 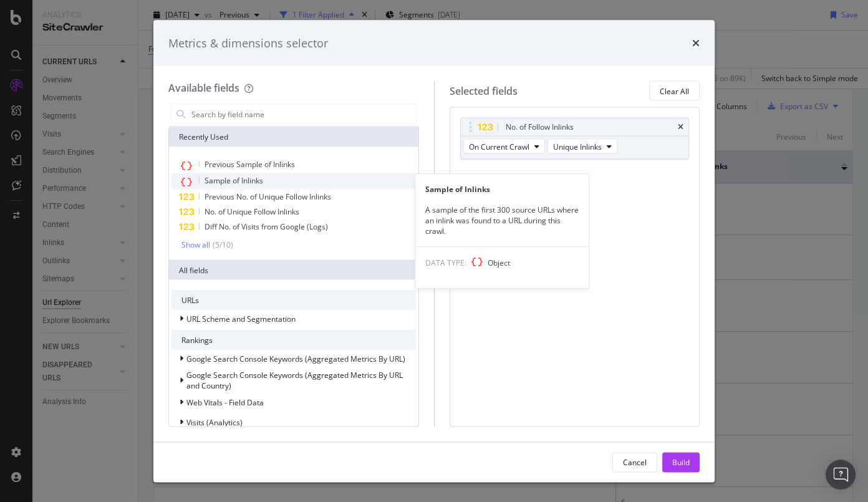 What do you see at coordinates (234, 181) in the screenshot?
I see `span: Sample of Inlinks` at bounding box center [234, 181].